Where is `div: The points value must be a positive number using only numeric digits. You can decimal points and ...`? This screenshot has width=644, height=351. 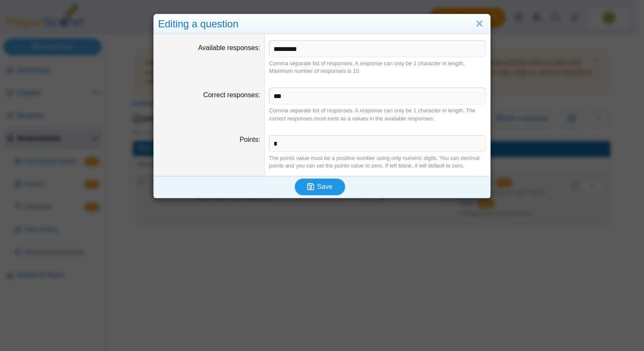 div: The points value must be a positive number using only numeric digits. You can decimal points and ... is located at coordinates (377, 162).